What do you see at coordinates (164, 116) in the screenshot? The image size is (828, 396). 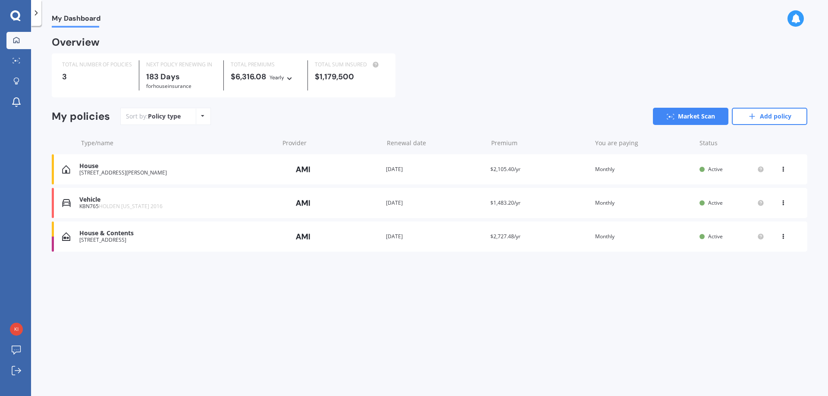 I see `div: Policy type` at bounding box center [164, 116].